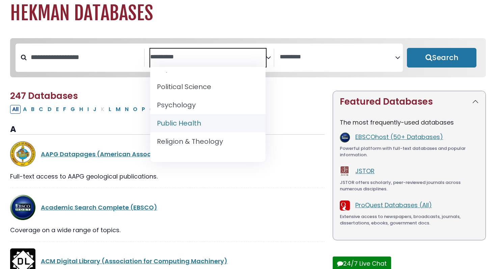  Describe the element at coordinates (409, 101) in the screenshot. I see `button: Featured Databases` at that location.